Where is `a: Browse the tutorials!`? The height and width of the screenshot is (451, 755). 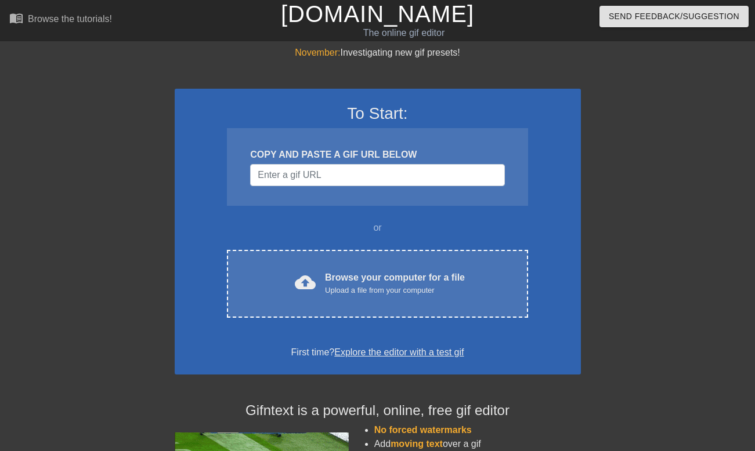 a: Browse the tutorials! is located at coordinates (60, 20).